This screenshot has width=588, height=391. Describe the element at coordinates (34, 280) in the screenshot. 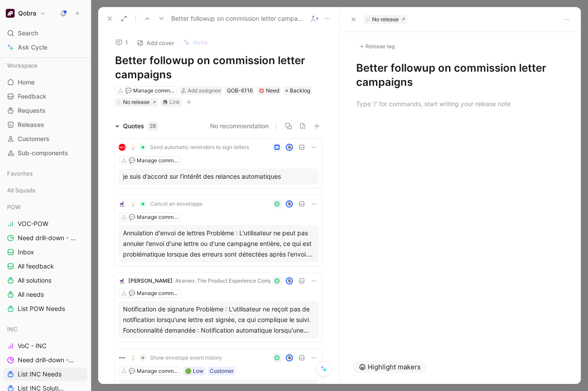

I see `span: All solutions` at that location.